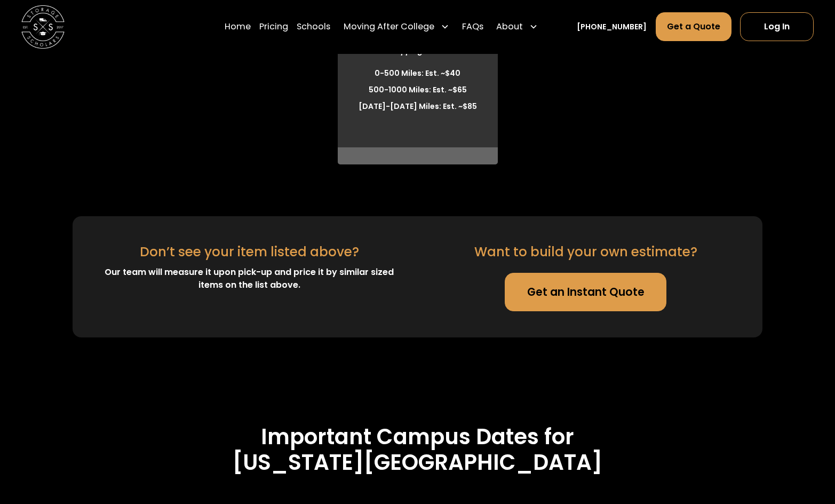 The height and width of the screenshot is (504, 835). I want to click on a: FAQs, so click(473, 27).